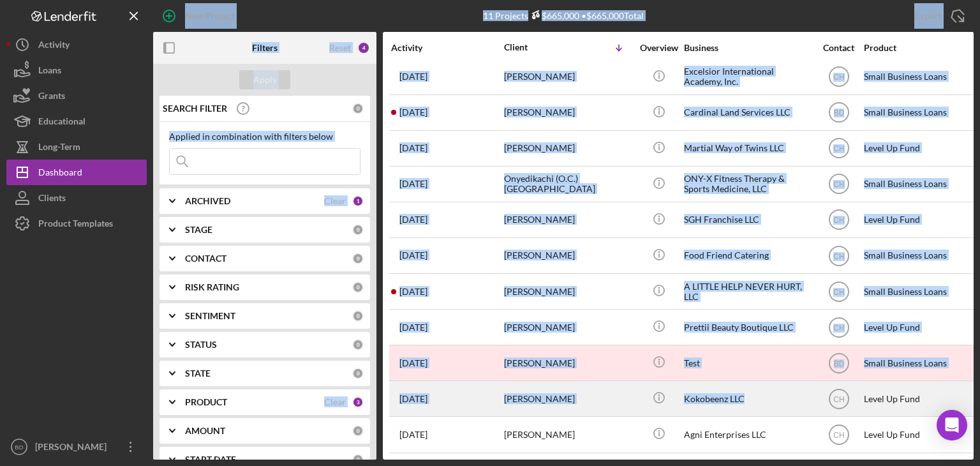 Image resolution: width=980 pixels, height=466 pixels. I want to click on div: Kokobeenz LLC, so click(748, 399).